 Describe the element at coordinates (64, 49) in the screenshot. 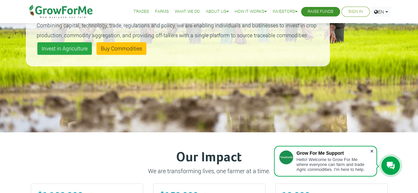

I see `a: Invest in Agriculture` at that location.